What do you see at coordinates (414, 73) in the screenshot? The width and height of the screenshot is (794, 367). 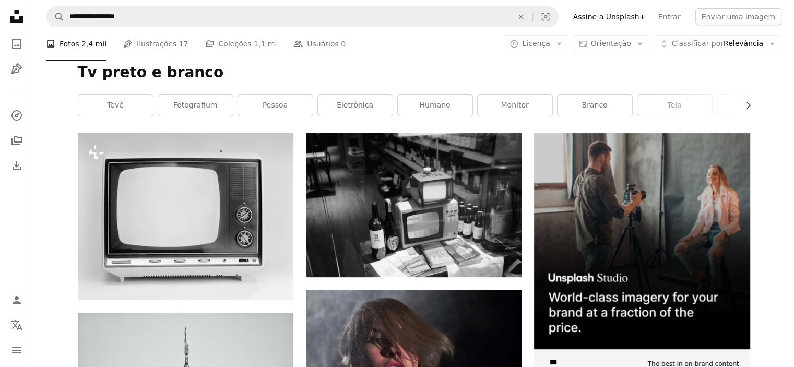 I see `h1: Tv preto e branco` at bounding box center [414, 73].